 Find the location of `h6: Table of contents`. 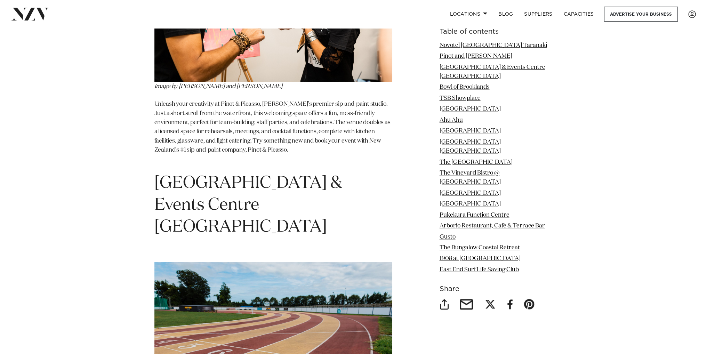

h6: Table of contents is located at coordinates (496, 32).